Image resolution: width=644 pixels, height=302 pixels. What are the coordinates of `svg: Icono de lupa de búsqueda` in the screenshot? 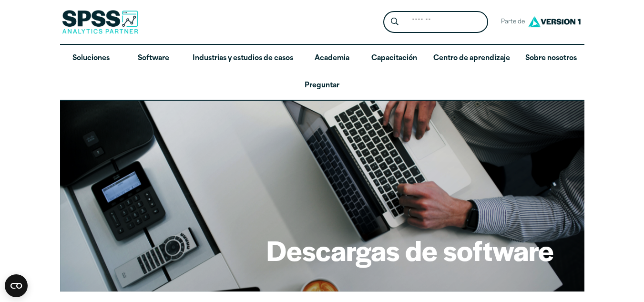 It's located at (395, 21).